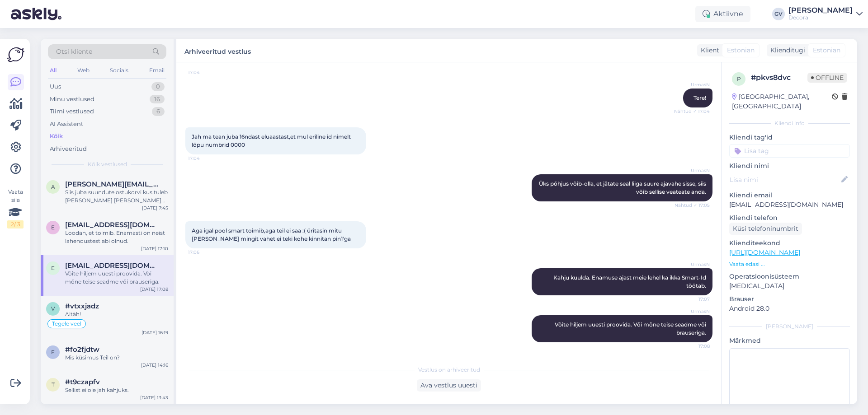 This screenshot has width=868, height=415. What do you see at coordinates (53, 187) in the screenshot?
I see `span: a` at bounding box center [53, 187].